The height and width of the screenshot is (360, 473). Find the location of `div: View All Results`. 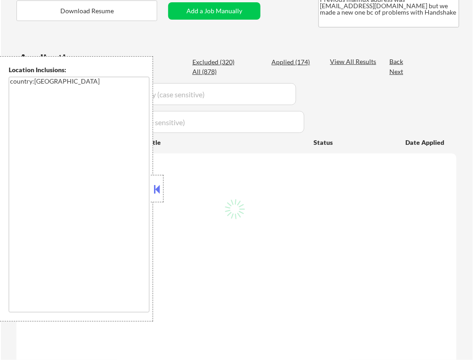

div: View All Results is located at coordinates (354, 62).